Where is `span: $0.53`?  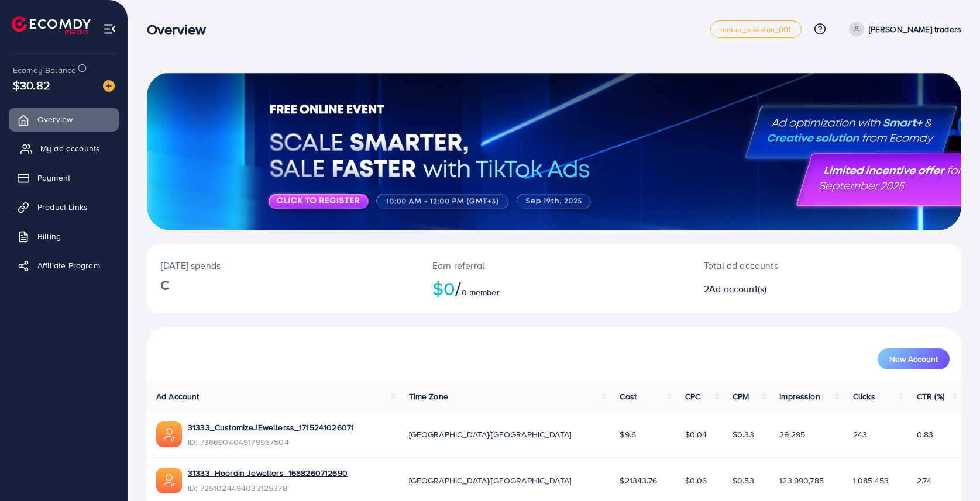 span: $0.53 is located at coordinates (743, 481).